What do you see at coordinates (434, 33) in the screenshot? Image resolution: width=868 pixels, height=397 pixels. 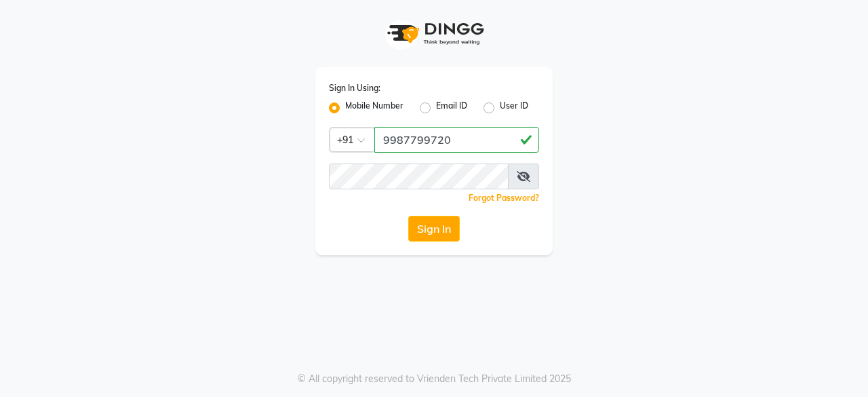 I see `img: logo1.svg` at bounding box center [434, 33].